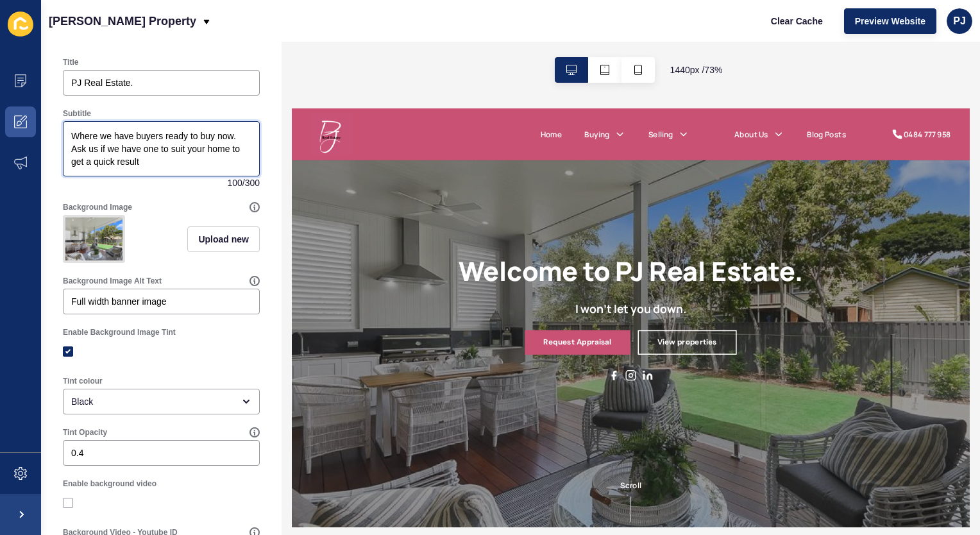  I want to click on a: About Us, so click(626, 35).